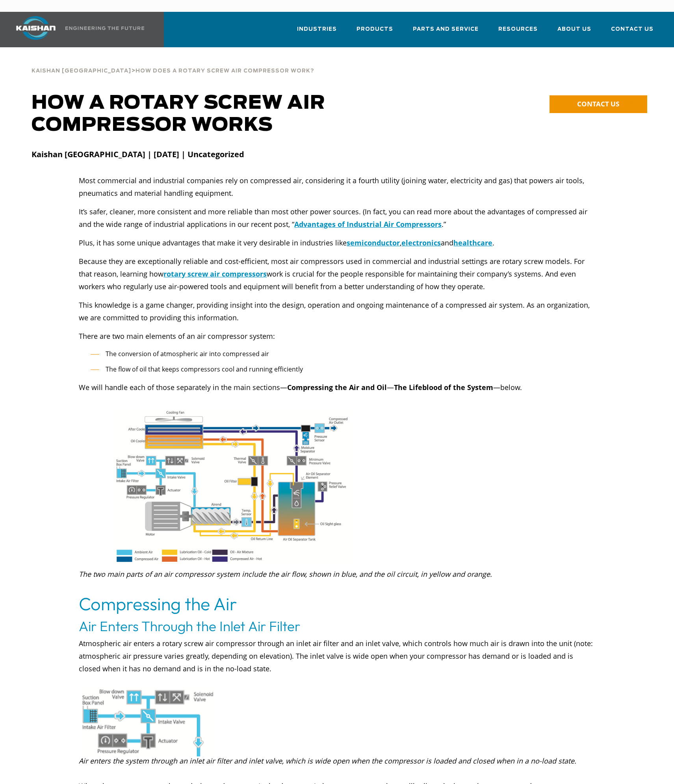 This screenshot has width=674, height=784. What do you see at coordinates (177, 336) in the screenshot?
I see `span: There are two main elements of an air compressor system:` at bounding box center [177, 336].